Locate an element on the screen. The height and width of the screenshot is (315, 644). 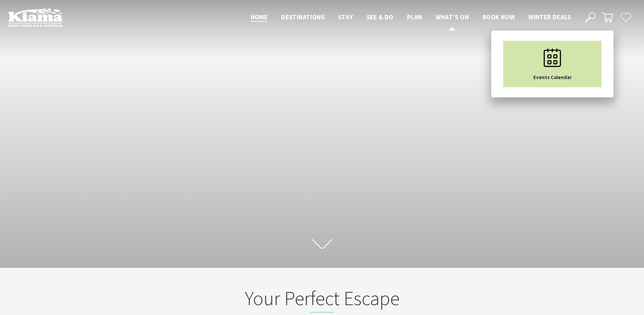
span: Plan is located at coordinates (414, 17).